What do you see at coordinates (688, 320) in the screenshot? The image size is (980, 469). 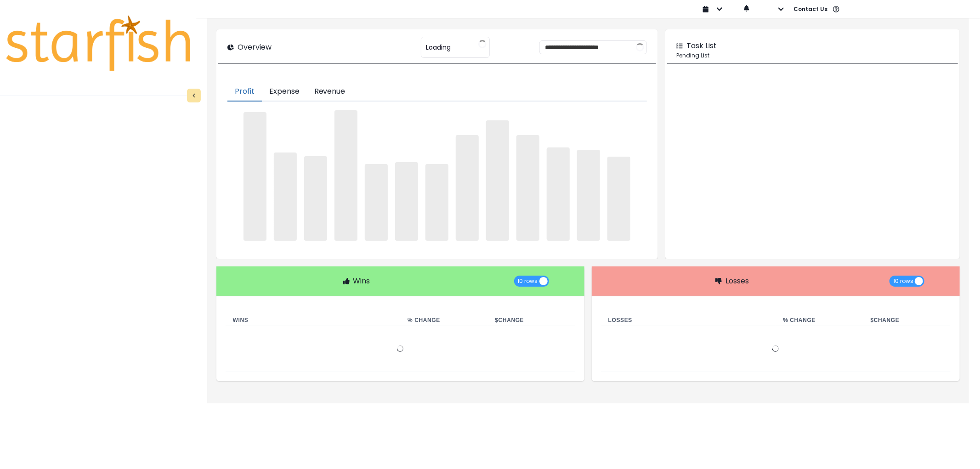 I see `th: Losses` at bounding box center [688, 320].